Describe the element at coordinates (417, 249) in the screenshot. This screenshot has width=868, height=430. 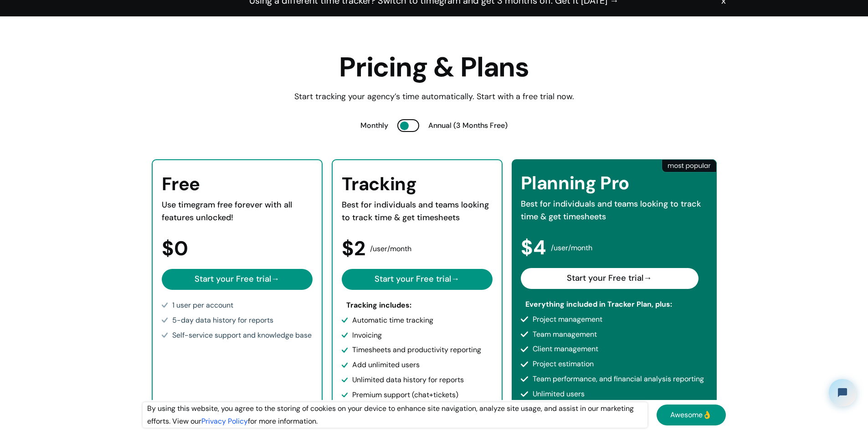
I see `div: $2` at that location.